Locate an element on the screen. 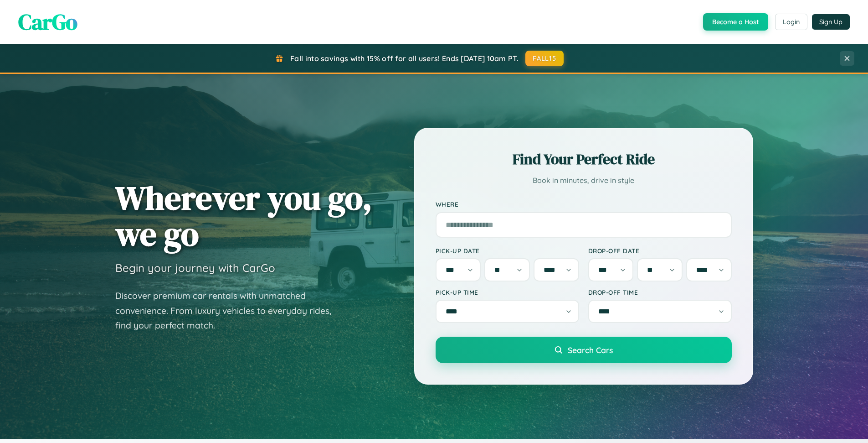 Image resolution: width=868 pixels, height=443 pixels. label: Where is located at coordinates (583, 205).